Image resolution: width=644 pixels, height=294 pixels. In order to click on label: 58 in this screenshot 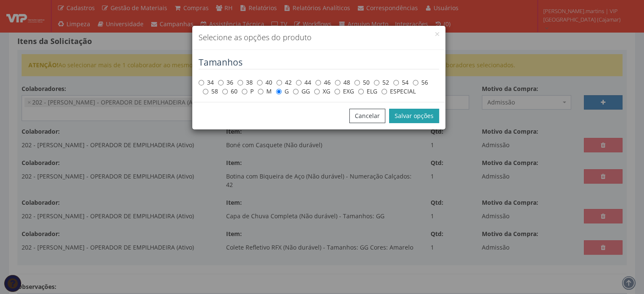, I will do `click(210, 91)`.